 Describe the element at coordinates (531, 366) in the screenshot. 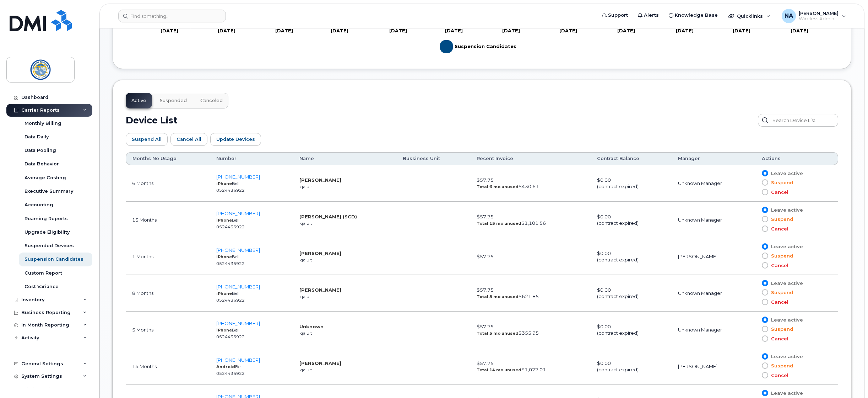

I see `td: $57.75 $1,027.01` at that location.